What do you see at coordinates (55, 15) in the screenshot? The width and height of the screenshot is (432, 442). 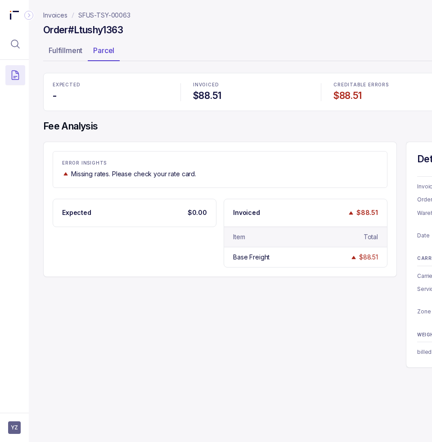 I see `p: Invoices` at bounding box center [55, 15].